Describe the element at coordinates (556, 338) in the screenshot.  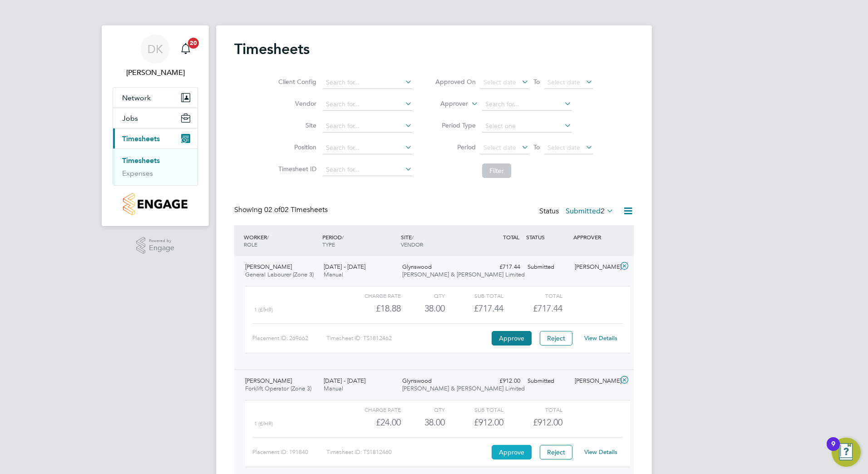
I see `button: Reject` at that location.